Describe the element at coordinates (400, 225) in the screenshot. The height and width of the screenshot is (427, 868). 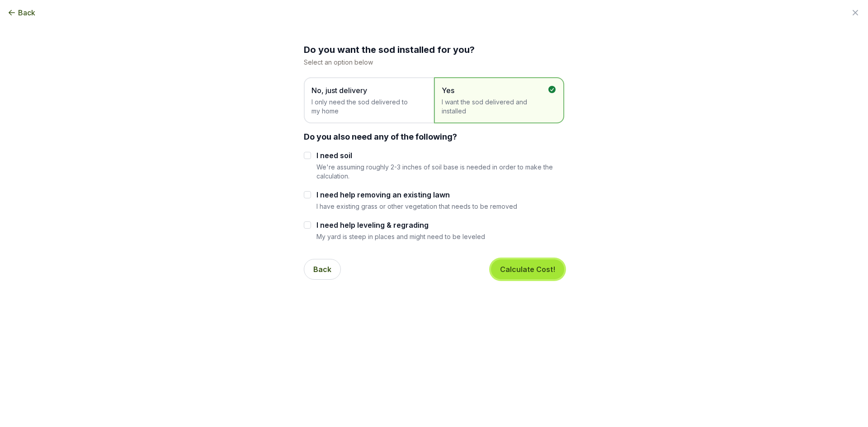
I see `label: I need help leveling & regrading` at that location.